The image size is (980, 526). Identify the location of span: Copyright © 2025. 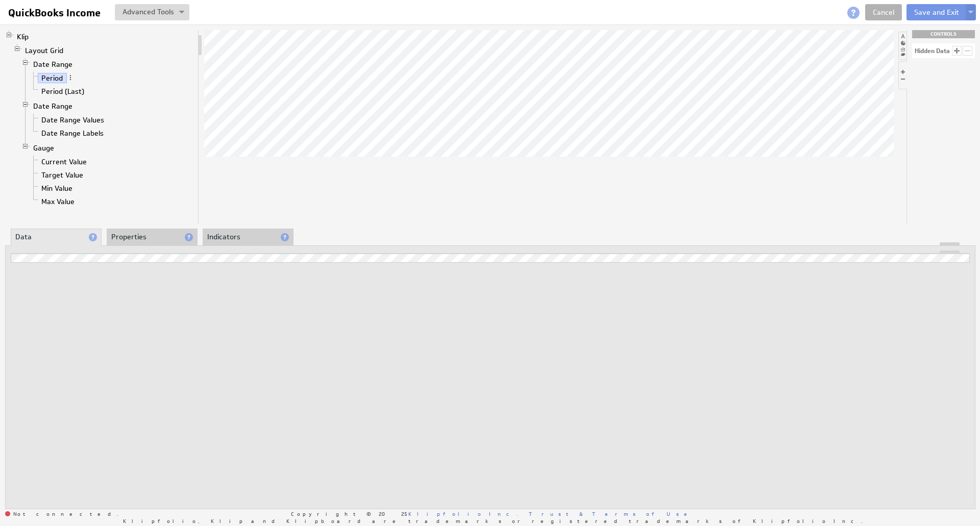
(404, 514).